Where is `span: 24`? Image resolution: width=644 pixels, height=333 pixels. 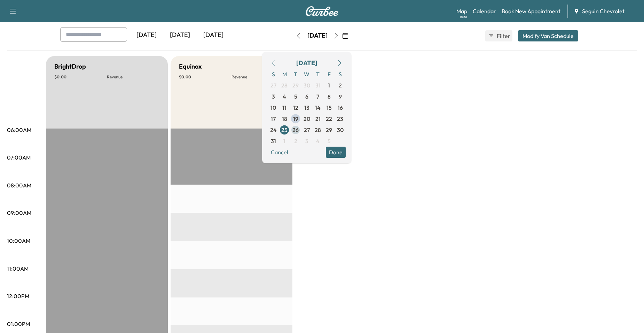 span: 24 is located at coordinates (273, 130).